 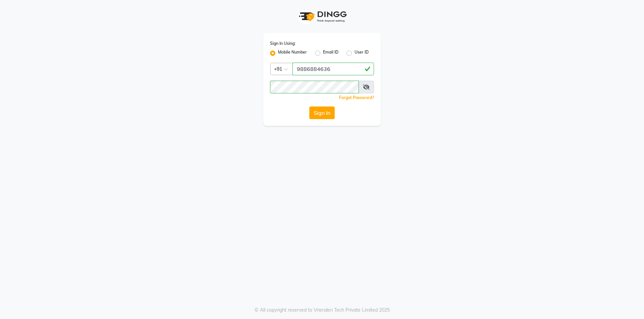 What do you see at coordinates (322, 113) in the screenshot?
I see `button: Sign In` at bounding box center [322, 113].